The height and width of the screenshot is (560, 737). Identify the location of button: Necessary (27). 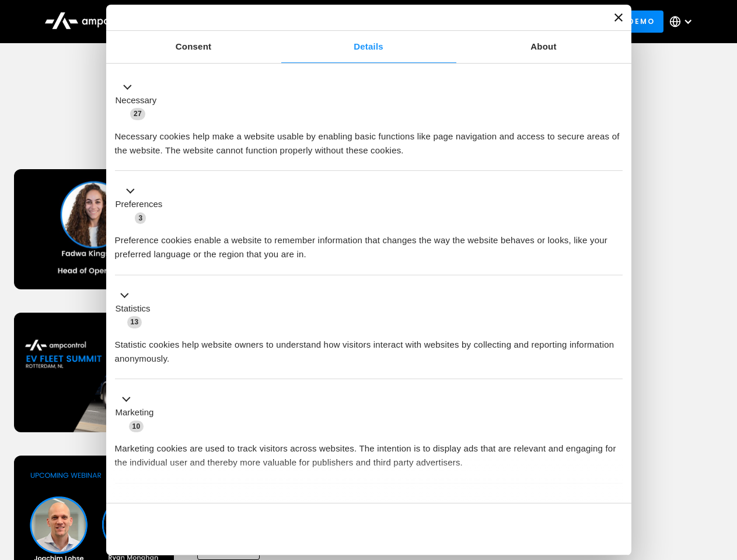
(139, 100).